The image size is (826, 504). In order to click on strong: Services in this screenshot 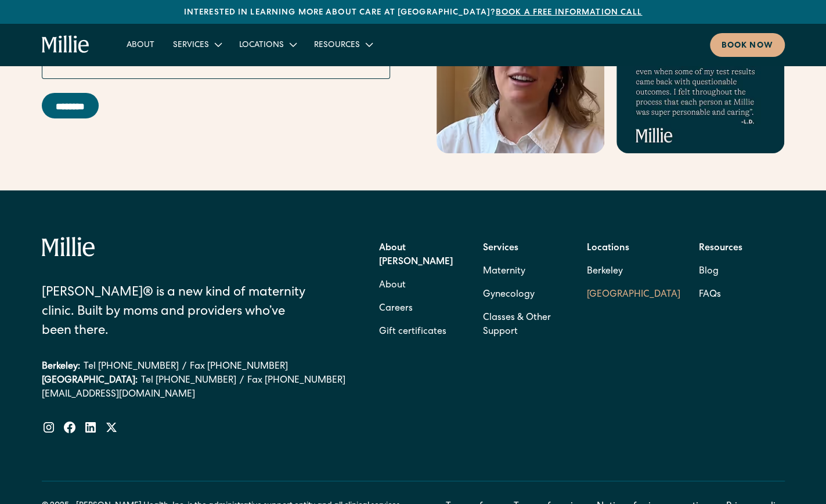, I will do `click(500, 249)`.